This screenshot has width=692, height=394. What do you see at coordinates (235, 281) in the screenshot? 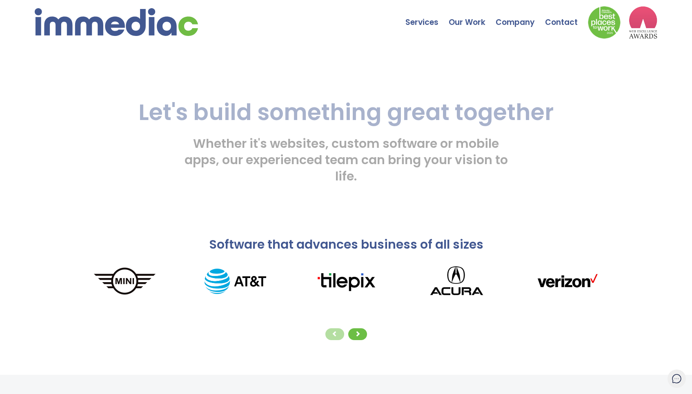
I see `img: AT%26T_logo.png` at bounding box center [235, 281].